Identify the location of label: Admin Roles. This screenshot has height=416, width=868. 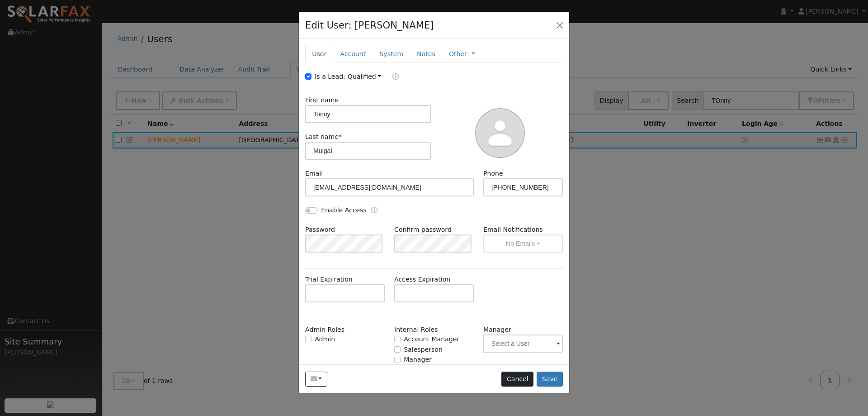
(325, 329).